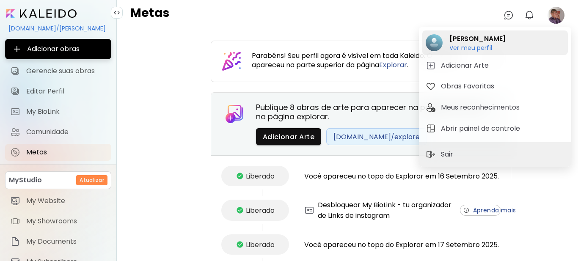  What do you see at coordinates (495, 108) in the screenshot?
I see `button: tabMeus reconhecimentos` at bounding box center [495, 108].